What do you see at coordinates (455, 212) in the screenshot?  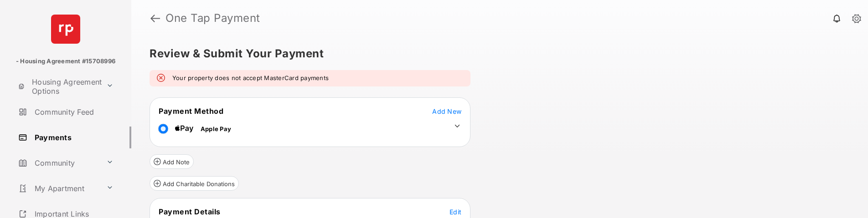 I see `button: Edit` at bounding box center [455, 212].